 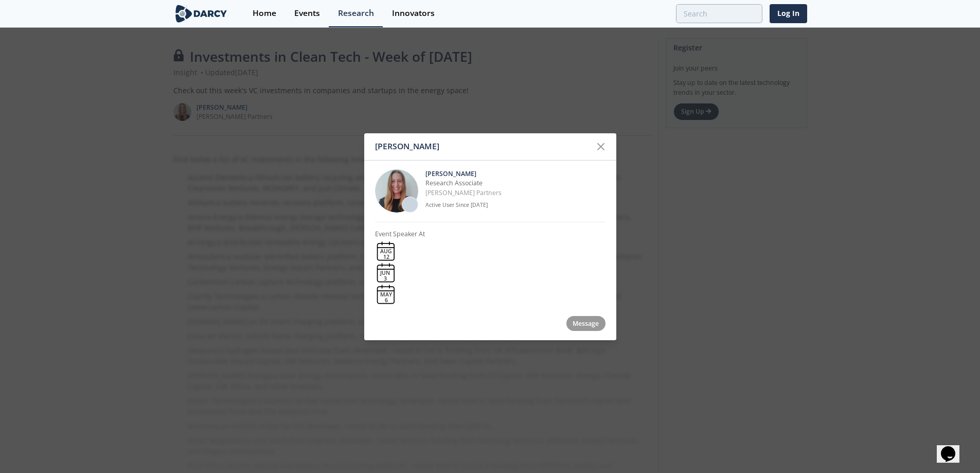 What do you see at coordinates (719, 13) in the screenshot?
I see `input: Advanced Search` at bounding box center [719, 13].